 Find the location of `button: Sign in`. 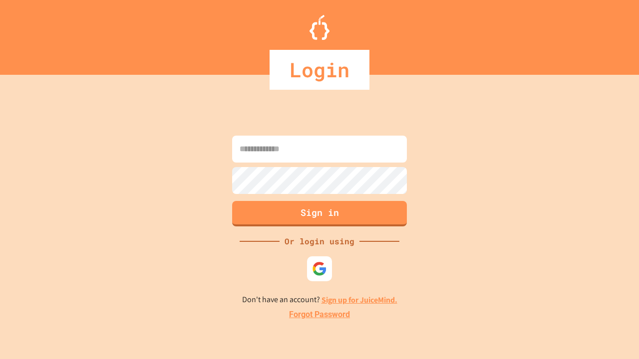

button: Sign in is located at coordinates (319, 214).